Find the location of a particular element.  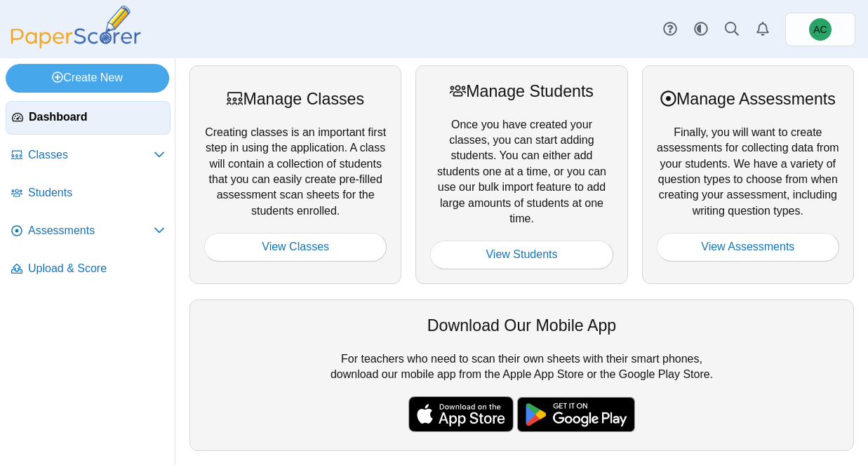

a: Alerts is located at coordinates (763, 29).